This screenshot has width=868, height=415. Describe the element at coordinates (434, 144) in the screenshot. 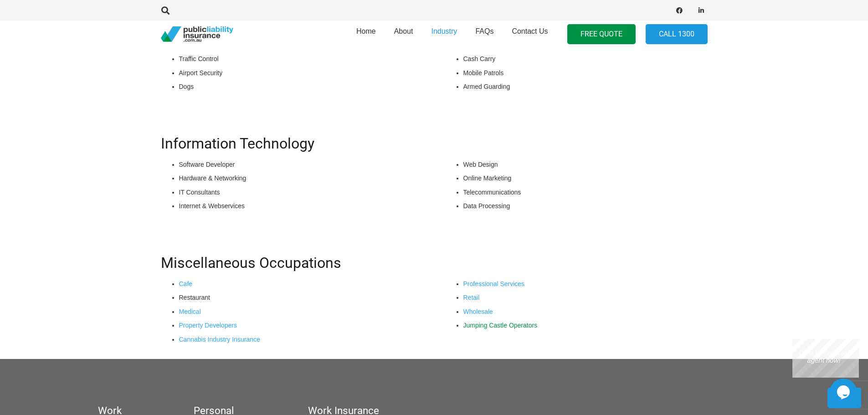

I see `h2: Information Technology` at that location.